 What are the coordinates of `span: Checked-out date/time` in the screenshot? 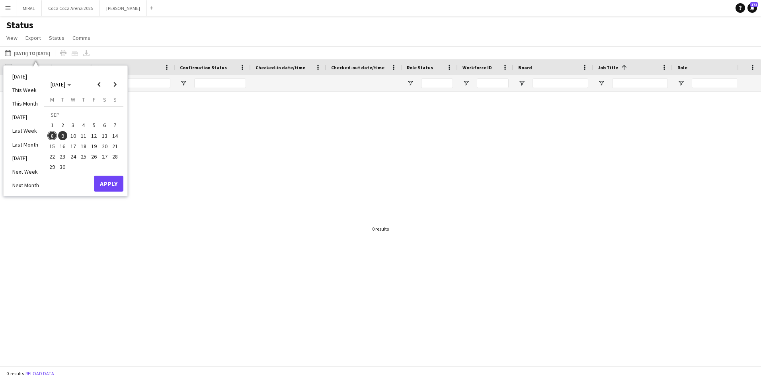 It's located at (358, 67).